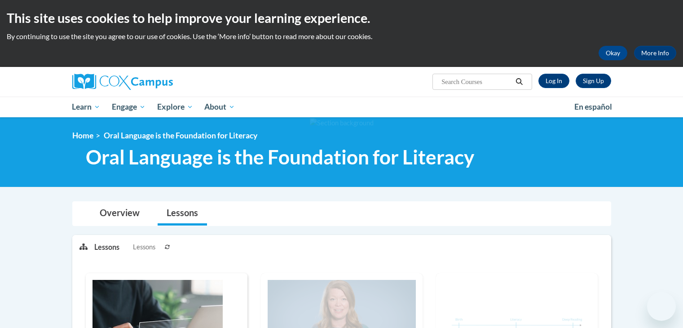  What do you see at coordinates (128, 107) in the screenshot?
I see `a: Engage` at bounding box center [128, 107].